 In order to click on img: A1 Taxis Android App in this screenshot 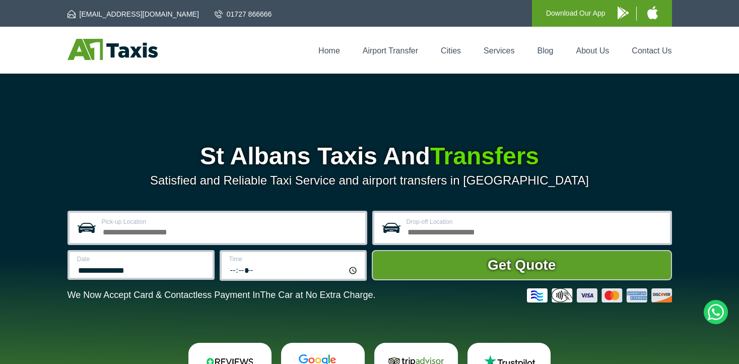, I will do `click(623, 13)`.